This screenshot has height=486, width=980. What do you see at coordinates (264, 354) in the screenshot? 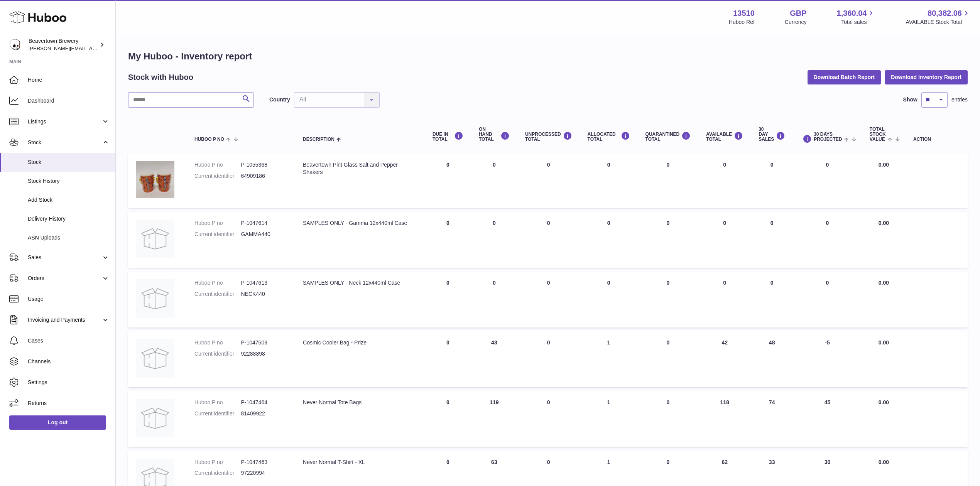
I see `dd: 92288898` at bounding box center [264, 354].